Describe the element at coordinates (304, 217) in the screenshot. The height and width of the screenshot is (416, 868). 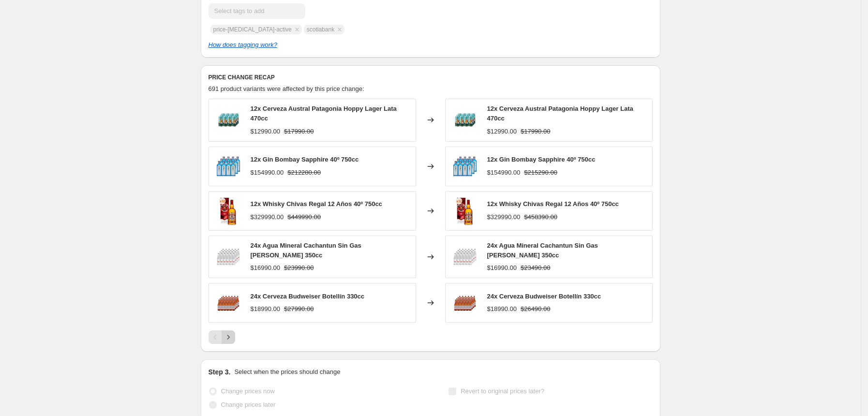
I see `strike: $449990.00` at that location.